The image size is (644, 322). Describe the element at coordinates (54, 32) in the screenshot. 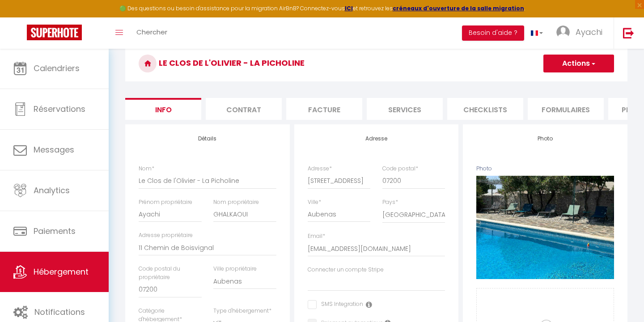

I see `img: Super Booking` at that location.